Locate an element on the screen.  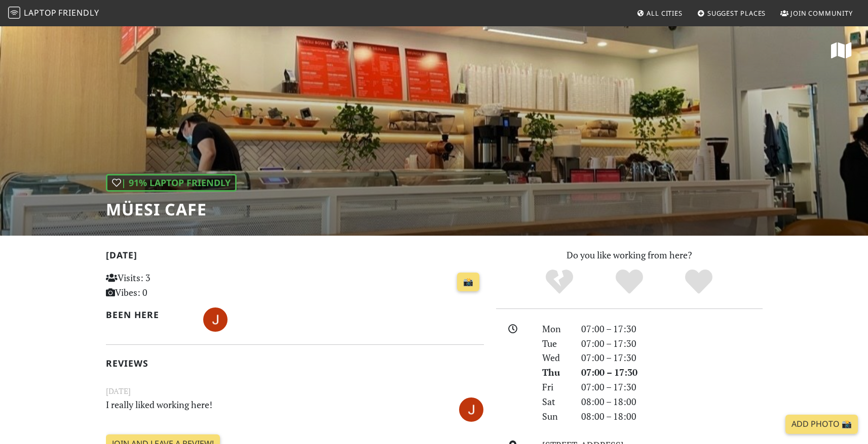
h2: Been here is located at coordinates (148, 315).